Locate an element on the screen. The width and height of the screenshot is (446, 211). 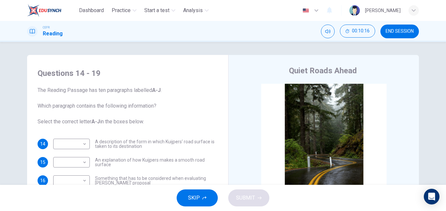
img: en is located at coordinates (306, 10).